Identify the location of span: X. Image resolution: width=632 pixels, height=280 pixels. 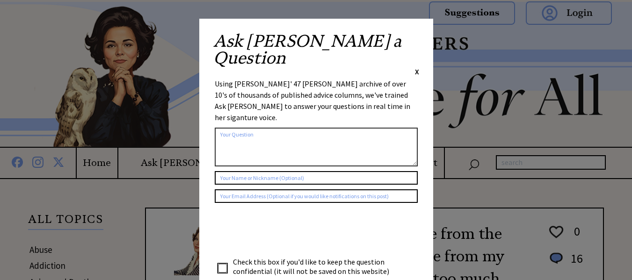
(417, 72).